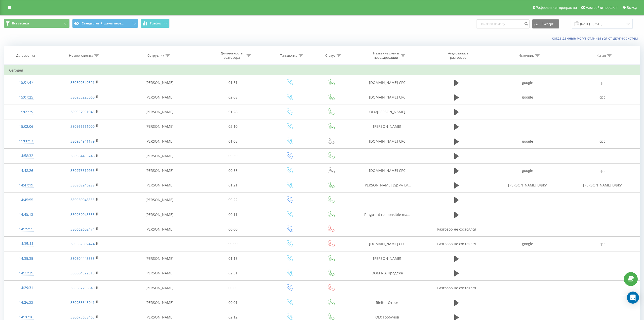 Image resolution: width=644 pixels, height=320 pixels. Describe the element at coordinates (233, 83) in the screenshot. I see `td: 01:51` at that location.